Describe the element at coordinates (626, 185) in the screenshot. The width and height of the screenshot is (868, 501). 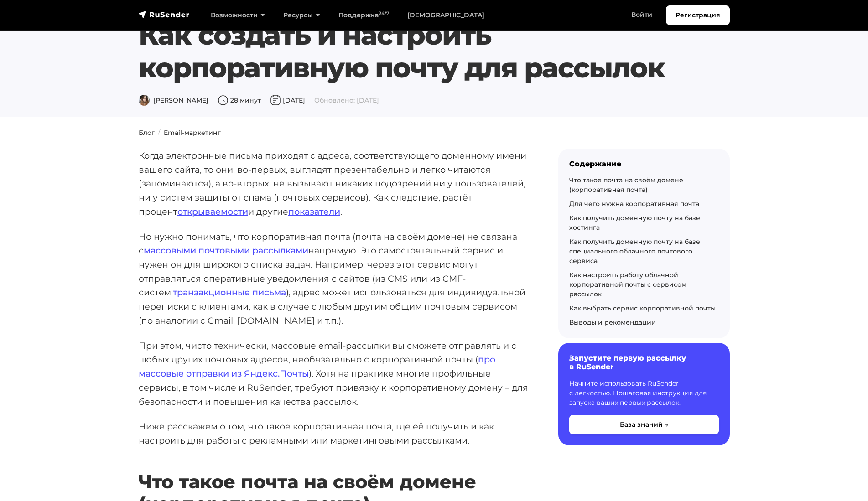
I see `a: Что такое почта на своём домене (корпоративная почта)` at that location.